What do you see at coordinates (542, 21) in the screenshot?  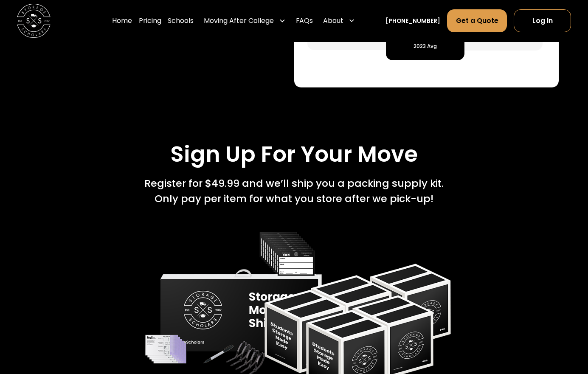 I see `a: Log In` at bounding box center [542, 21].